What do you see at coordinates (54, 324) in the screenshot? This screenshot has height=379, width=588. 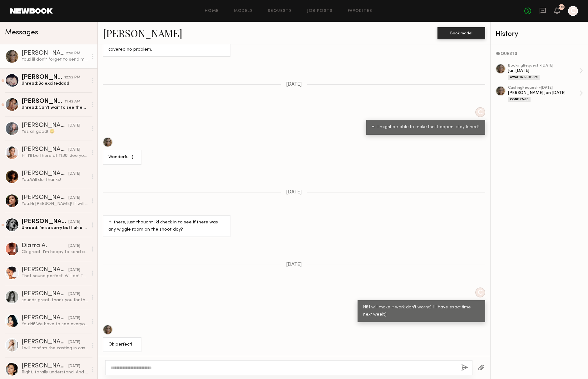 I see `div: You: Hi! We have to see everyone in person for shade match. Don't worry, we cast and shoot severa...` at bounding box center [54, 324].